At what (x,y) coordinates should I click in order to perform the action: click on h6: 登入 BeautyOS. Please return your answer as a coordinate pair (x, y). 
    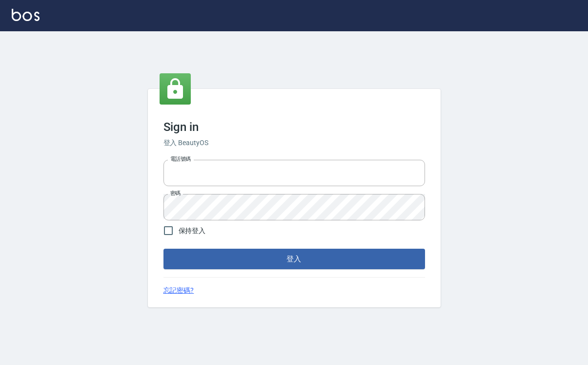
    Looking at the image, I should click on (294, 143).